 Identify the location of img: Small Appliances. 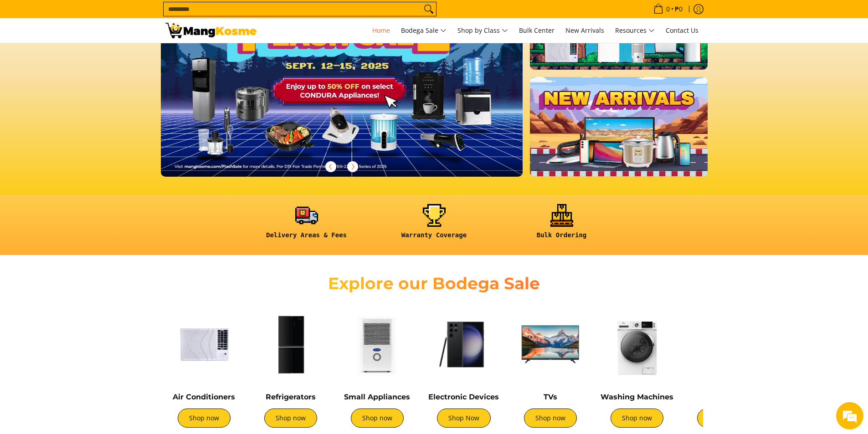
(378, 345).